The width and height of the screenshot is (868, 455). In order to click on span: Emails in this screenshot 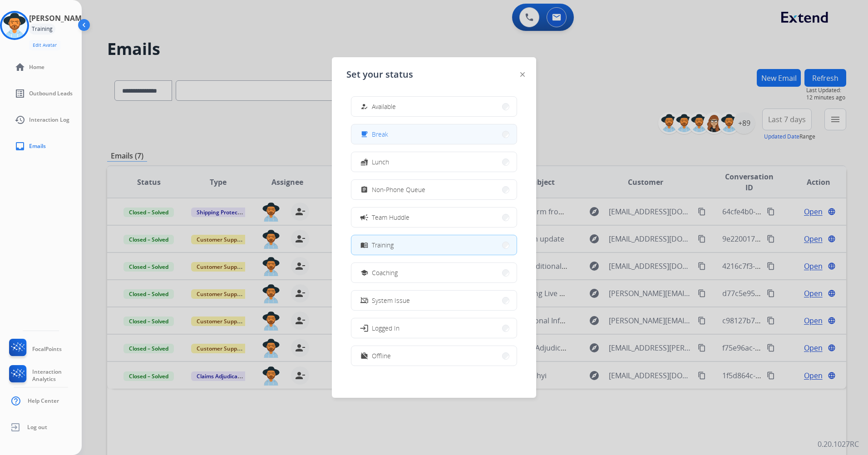, I will do `click(37, 146)`.